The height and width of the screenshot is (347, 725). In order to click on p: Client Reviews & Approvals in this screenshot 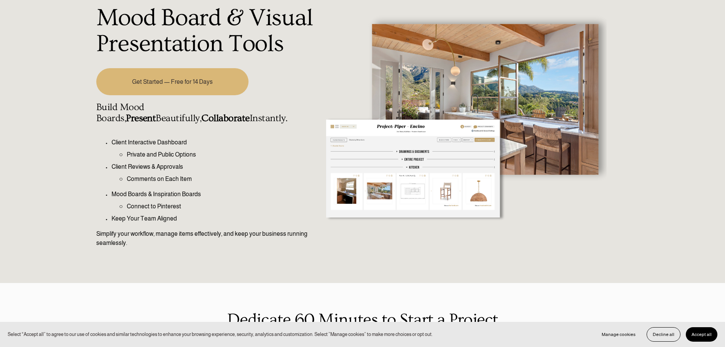, I will do `click(213, 167)`.